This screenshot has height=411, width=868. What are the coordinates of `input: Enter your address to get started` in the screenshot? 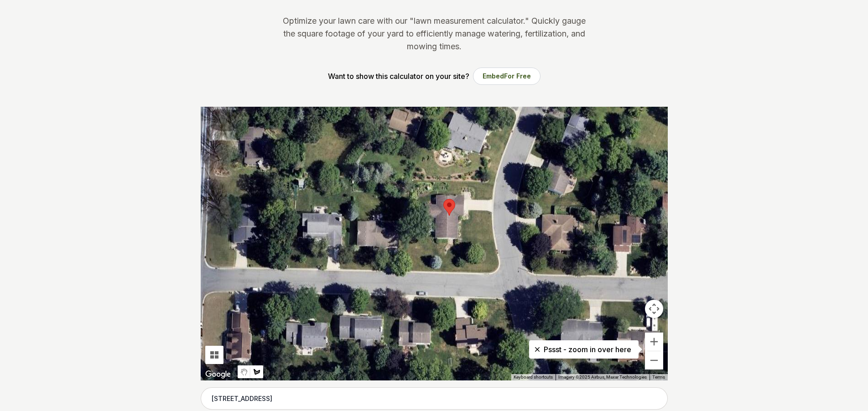 It's located at (434, 399).